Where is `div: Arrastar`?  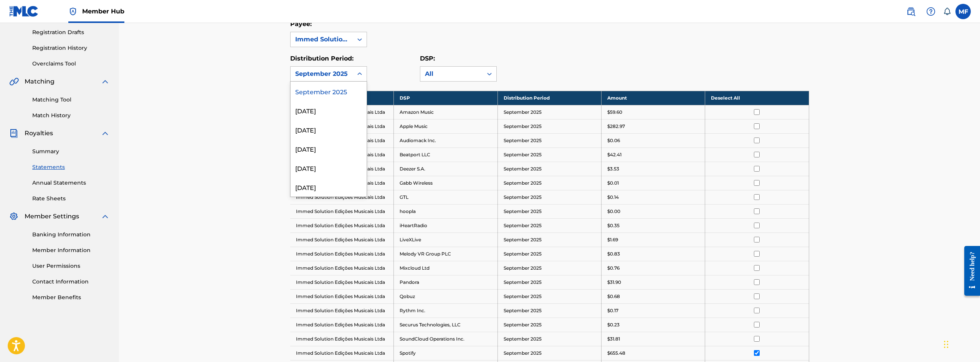
div: Arrastar is located at coordinates (946, 345).